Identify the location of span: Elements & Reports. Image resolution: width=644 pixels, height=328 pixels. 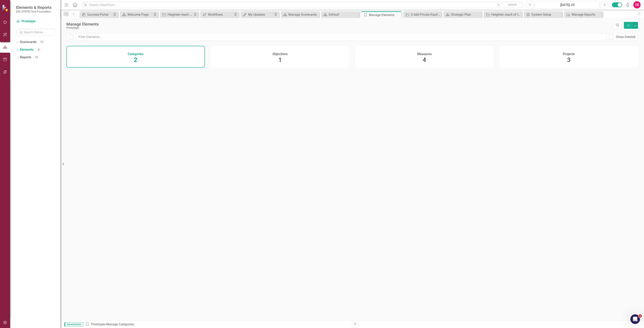
(34, 8).